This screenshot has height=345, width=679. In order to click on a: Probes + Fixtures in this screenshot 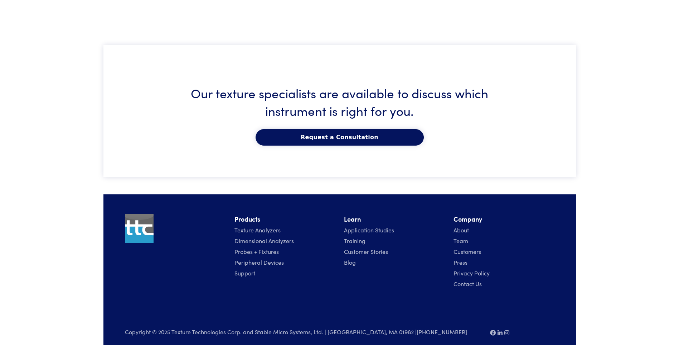, I will do `click(257, 251)`.